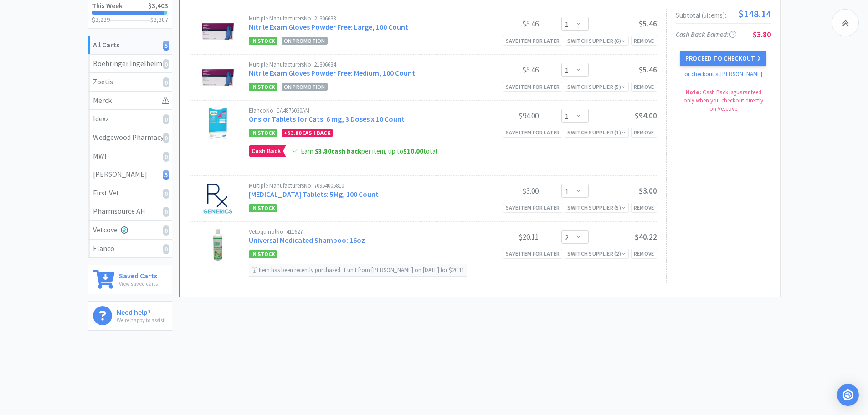  I want to click on span: Cash Back is guaranteed only when you checkout directly on Vetcove, so click(723, 100).